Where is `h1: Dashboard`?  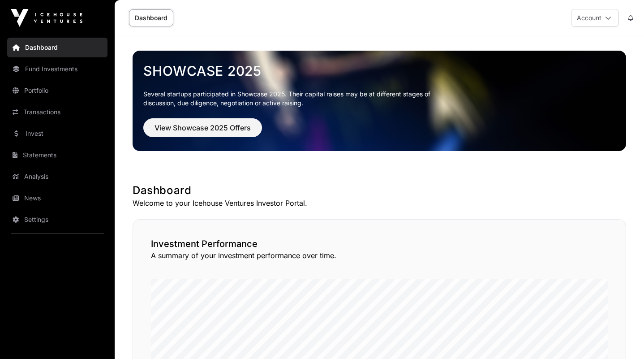 h1: Dashboard is located at coordinates (380, 191).